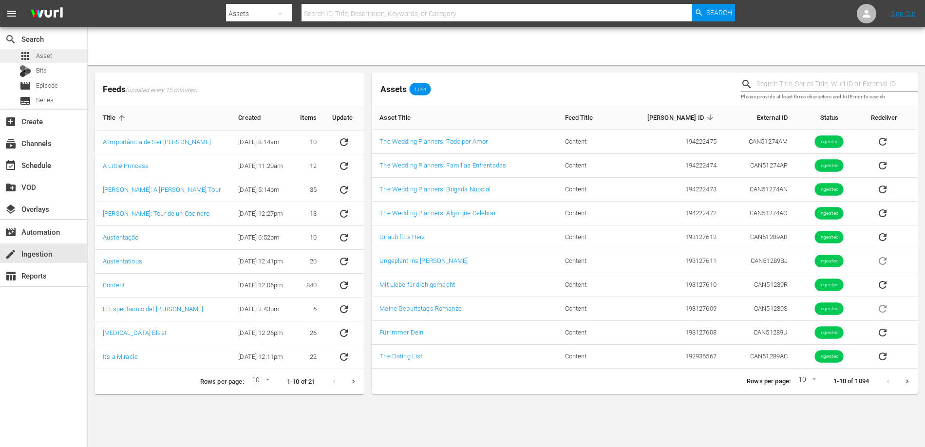 This screenshot has height=447, width=925. Describe the element at coordinates (44, 56) in the screenshot. I see `span: Asset` at that location.